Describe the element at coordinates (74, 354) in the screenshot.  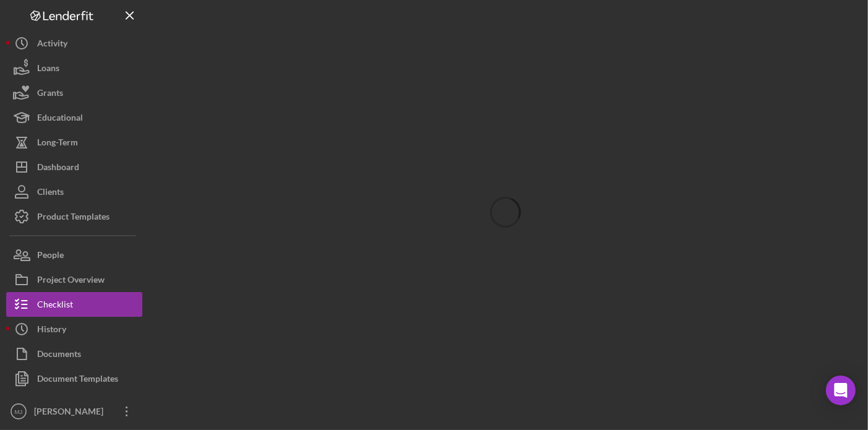
I see `button: Documents` at that location.